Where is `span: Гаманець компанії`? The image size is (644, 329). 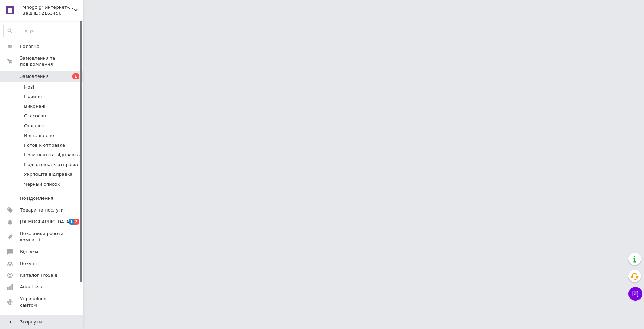 span: Гаманець компанії is located at coordinates (42, 320).